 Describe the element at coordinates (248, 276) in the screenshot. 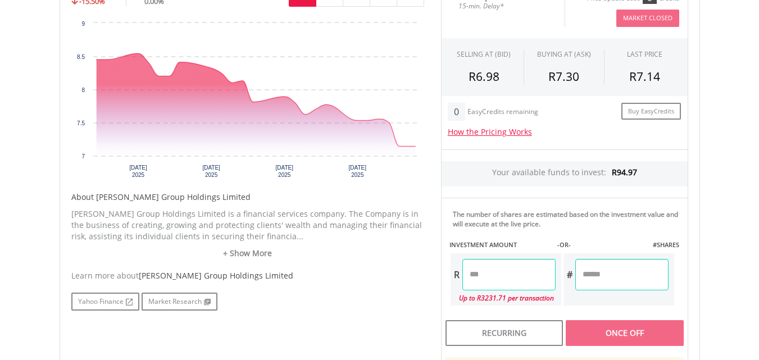

I see `div: Learn more about` at that location.